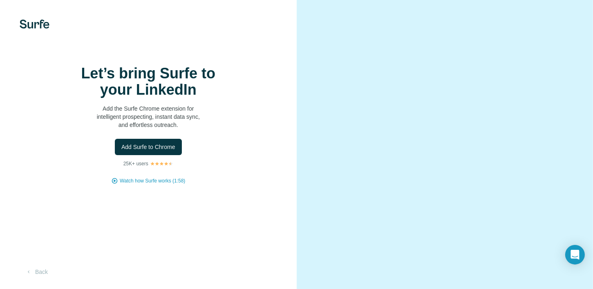 This screenshot has height=289, width=593. What do you see at coordinates (148, 82) in the screenshot?
I see `h1: Let’s bring Surfe to your LinkedIn` at bounding box center [148, 82].